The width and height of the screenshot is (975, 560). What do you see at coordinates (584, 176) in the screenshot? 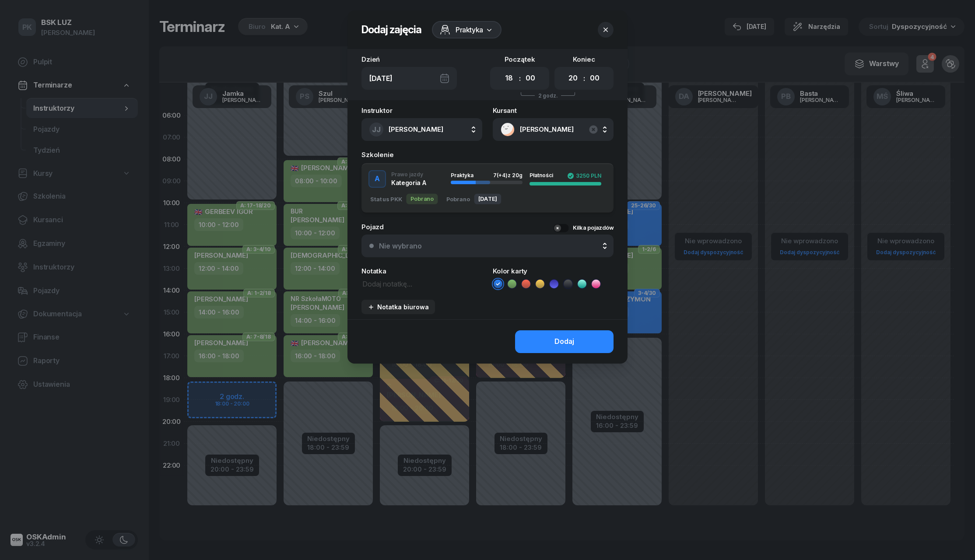
I see `div: 3250 PLN` at bounding box center [584, 176].